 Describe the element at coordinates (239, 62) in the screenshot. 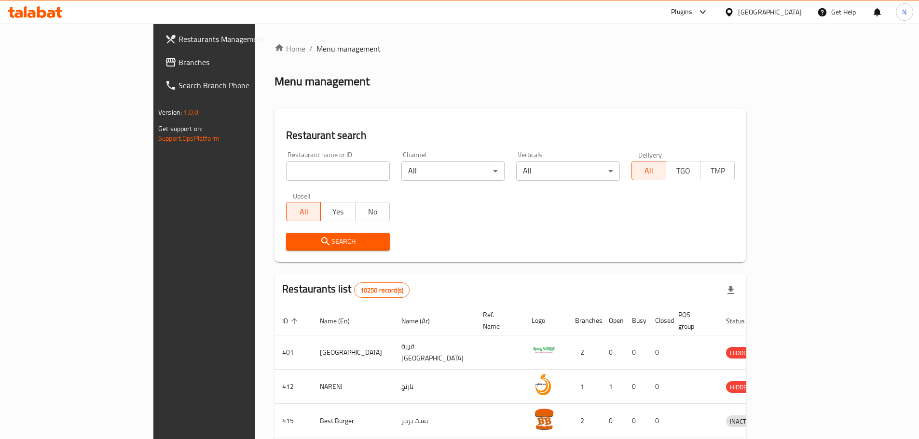

I see `span: Branches` at that location.